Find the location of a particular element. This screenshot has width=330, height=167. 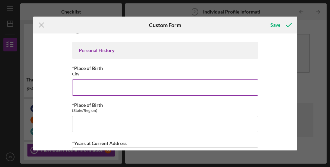

label: *Years at Current Address is located at coordinates (99, 143).